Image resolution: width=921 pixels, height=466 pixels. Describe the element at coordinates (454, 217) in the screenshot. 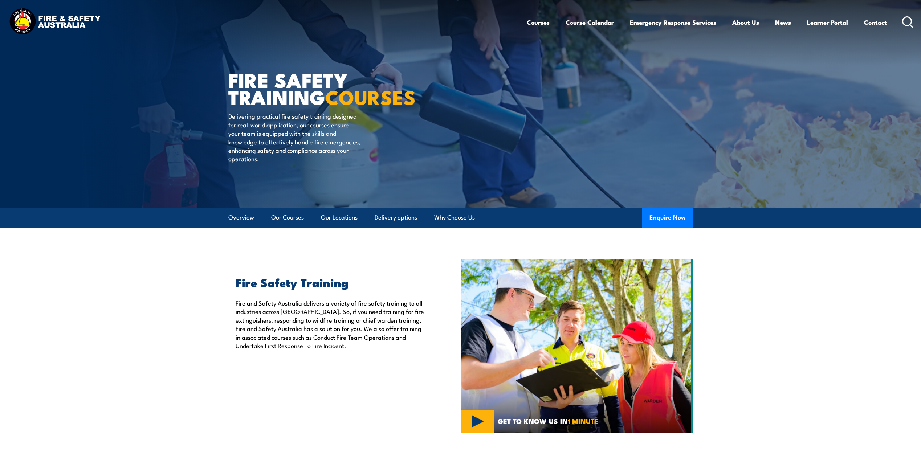

I see `a: Why Choose Us` at that location.